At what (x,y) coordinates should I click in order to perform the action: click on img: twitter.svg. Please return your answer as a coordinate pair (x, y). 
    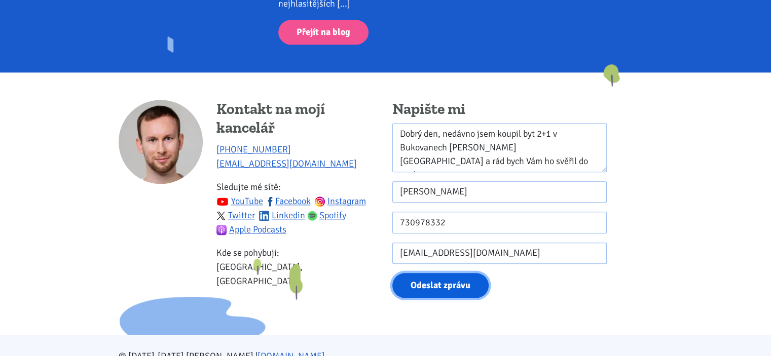
    Looking at the image, I should click on (221, 216).